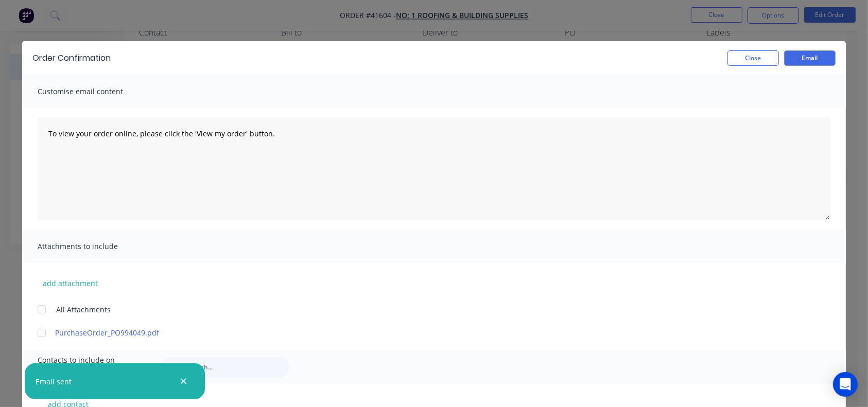  Describe the element at coordinates (94, 91) in the screenshot. I see `span: Customise email content` at that location.